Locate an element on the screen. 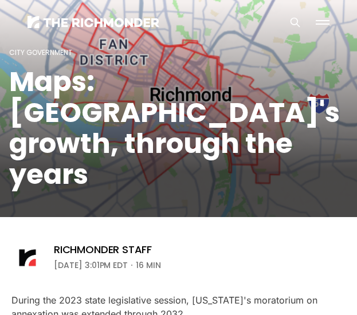 The height and width of the screenshot is (315, 357). a: Richmonder Staff is located at coordinates (103, 250).